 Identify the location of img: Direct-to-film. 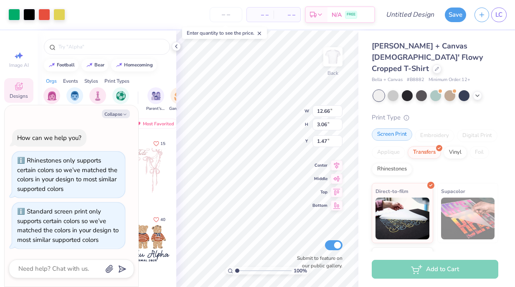
(402, 219).